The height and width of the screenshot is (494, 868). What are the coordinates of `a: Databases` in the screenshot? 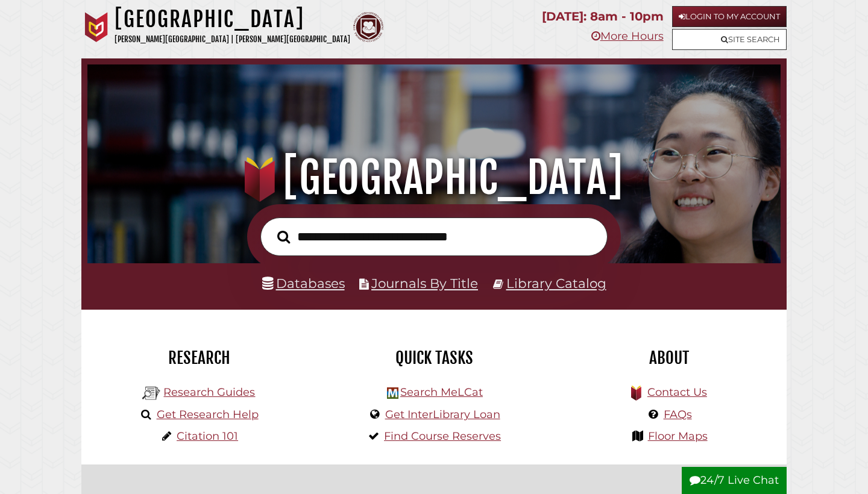 It's located at (304, 283).